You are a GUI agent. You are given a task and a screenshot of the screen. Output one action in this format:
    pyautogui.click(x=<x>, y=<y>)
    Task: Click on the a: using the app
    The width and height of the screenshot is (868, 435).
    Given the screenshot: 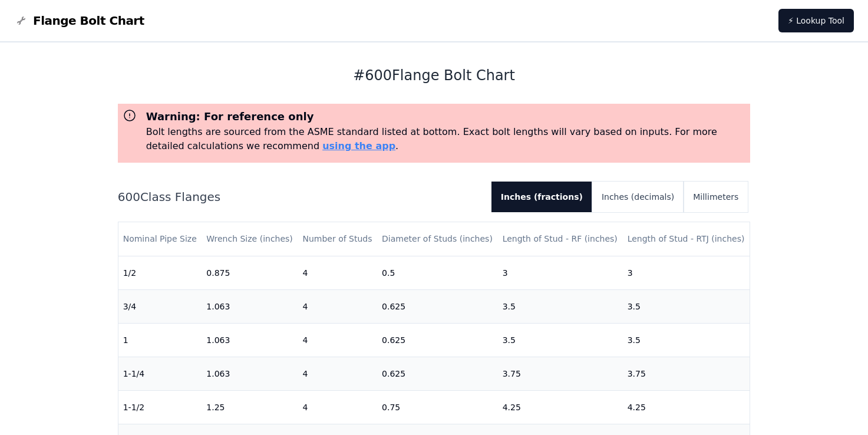 What is the action you would take?
    pyautogui.click(x=359, y=146)
    